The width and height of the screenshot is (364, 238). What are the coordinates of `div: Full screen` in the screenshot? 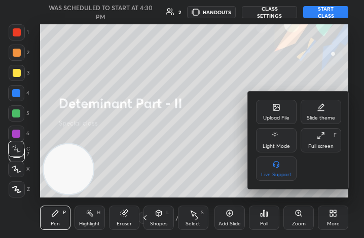 It's located at (321, 146).